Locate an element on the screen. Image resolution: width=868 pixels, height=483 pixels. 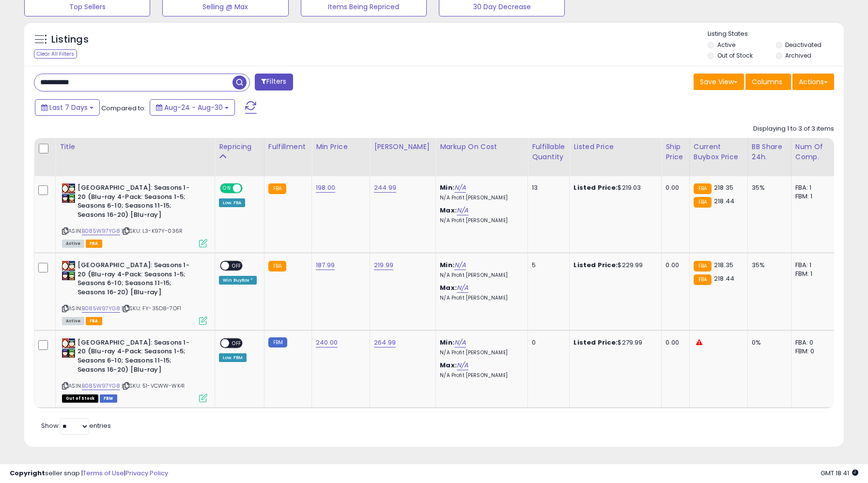
div: $279.99 is located at coordinates (614, 343).